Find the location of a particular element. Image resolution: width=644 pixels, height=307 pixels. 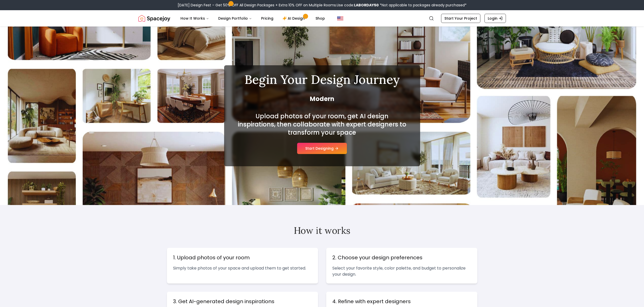

button: Design Portfolio is located at coordinates (235, 19).